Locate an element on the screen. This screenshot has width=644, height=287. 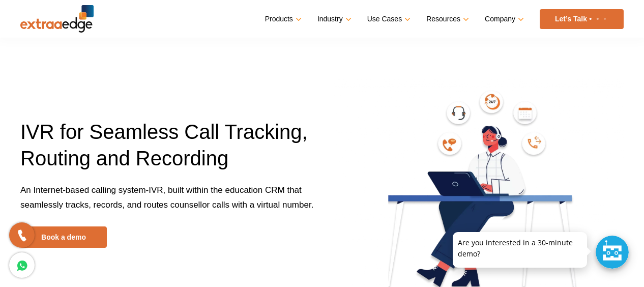
a: Resources is located at coordinates (447, 19).